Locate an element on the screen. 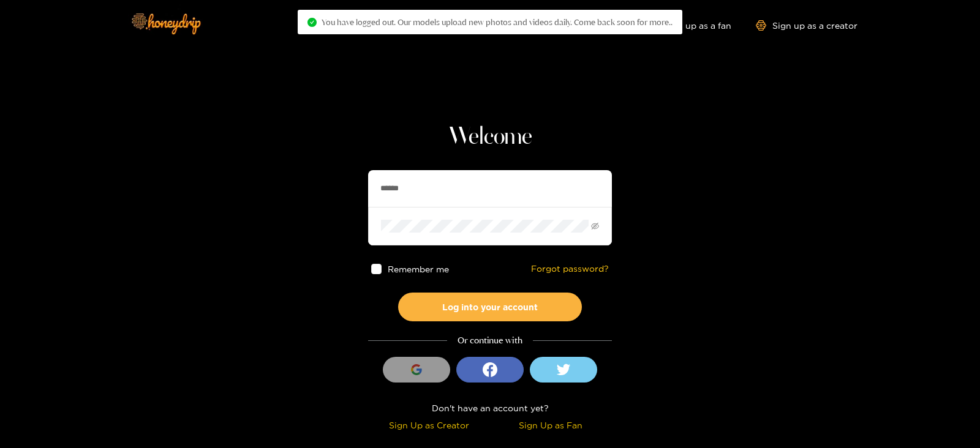 This screenshot has width=980, height=448. span: You have logged out. Our models upload new photos and videos daily. Come back soon for more.. is located at coordinates (497, 22).